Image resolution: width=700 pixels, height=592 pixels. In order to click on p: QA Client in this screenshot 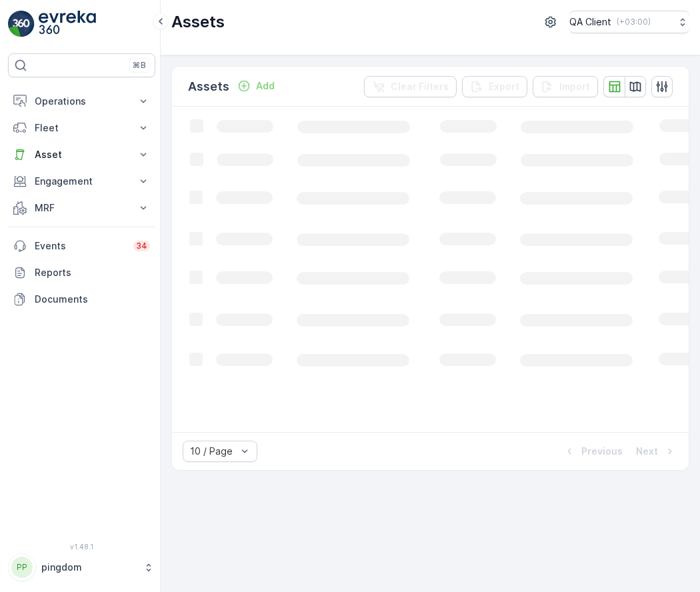, I will do `click(590, 22)`.